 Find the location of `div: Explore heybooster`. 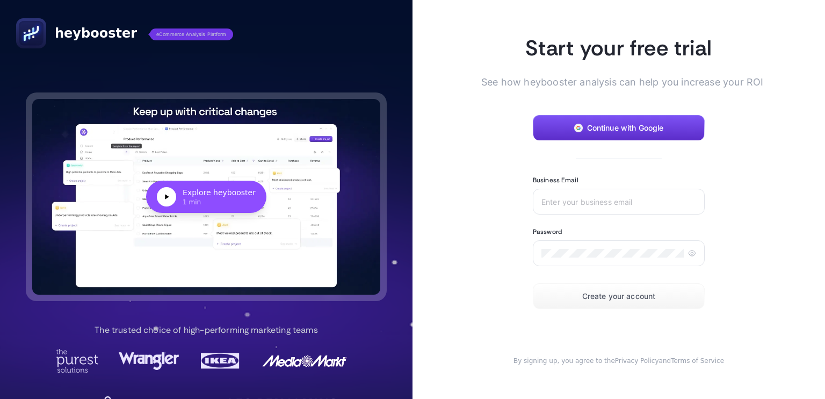

div: Explore heybooster is located at coordinates (219, 192).